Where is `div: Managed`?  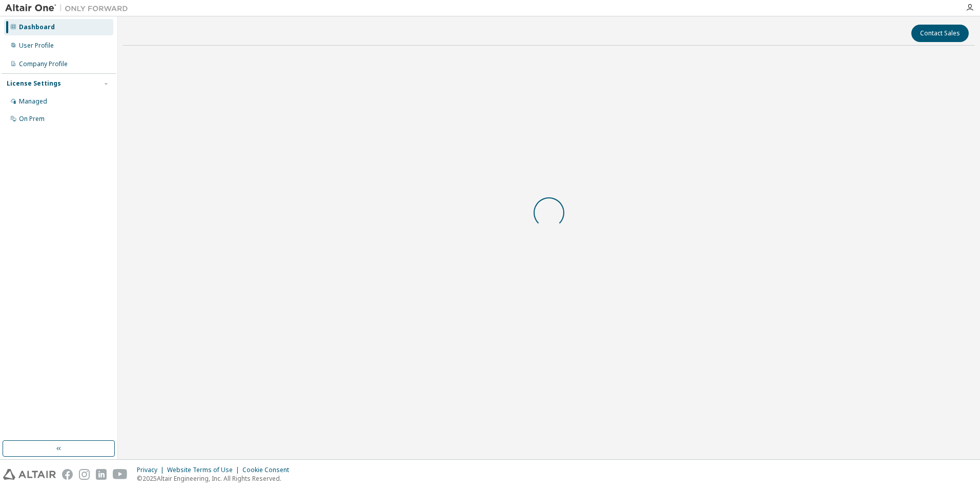 div: Managed is located at coordinates (33, 101).